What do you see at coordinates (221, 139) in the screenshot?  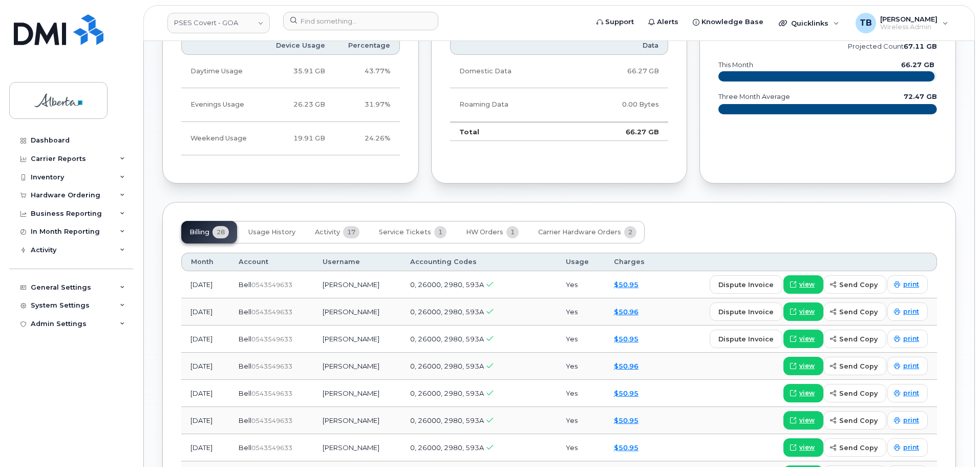 I see `td: Weekend Usage` at bounding box center [221, 139].